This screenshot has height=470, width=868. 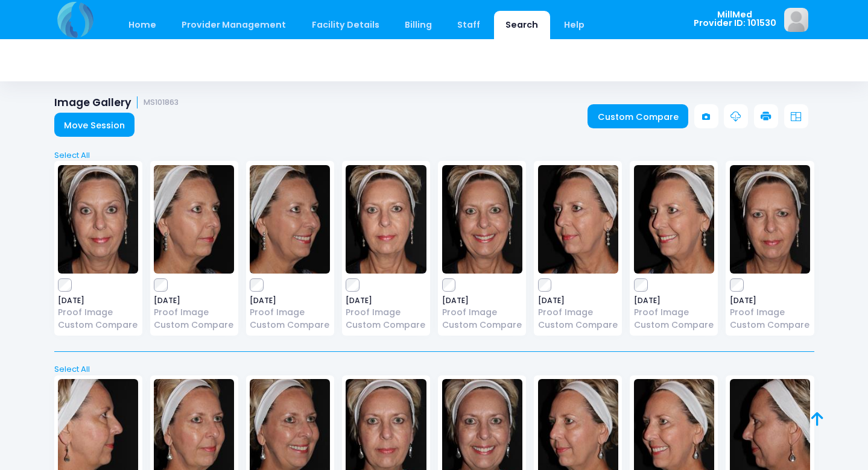 I want to click on small: MS101863, so click(x=161, y=103).